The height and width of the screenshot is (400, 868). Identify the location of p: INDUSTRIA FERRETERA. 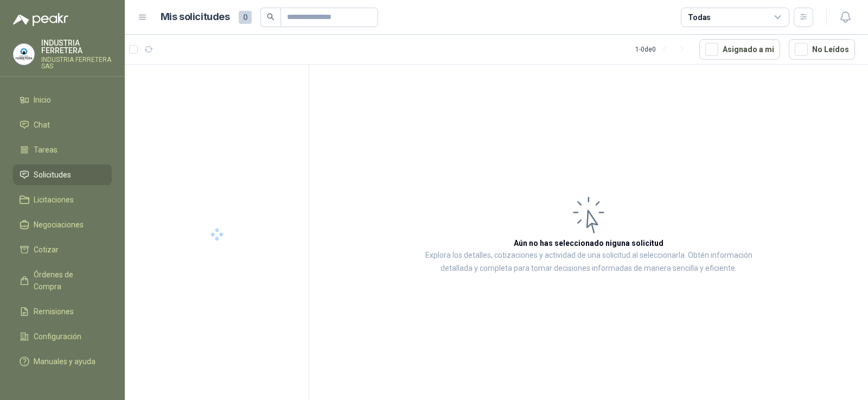
(76, 47).